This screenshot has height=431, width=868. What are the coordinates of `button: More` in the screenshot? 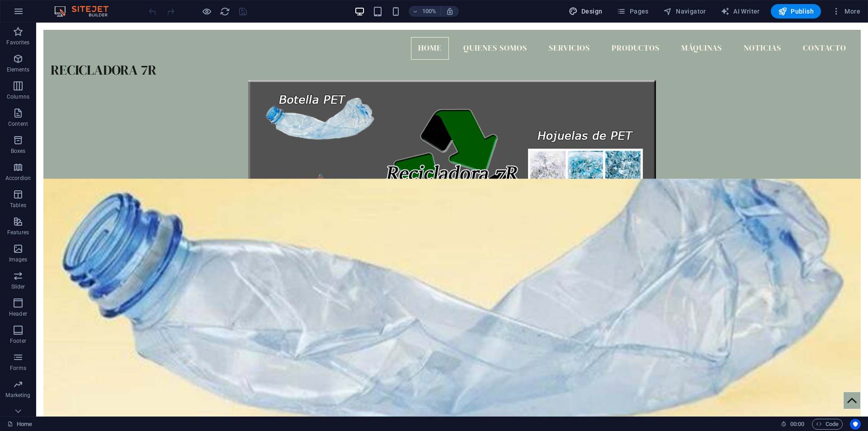 It's located at (846, 11).